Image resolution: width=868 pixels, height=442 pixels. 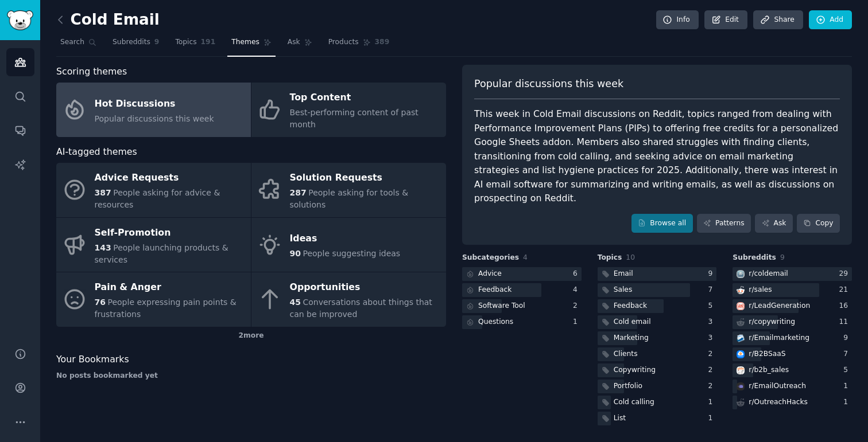 What do you see at coordinates (365, 178) in the screenshot?
I see `div: Solution Requests` at bounding box center [365, 178].